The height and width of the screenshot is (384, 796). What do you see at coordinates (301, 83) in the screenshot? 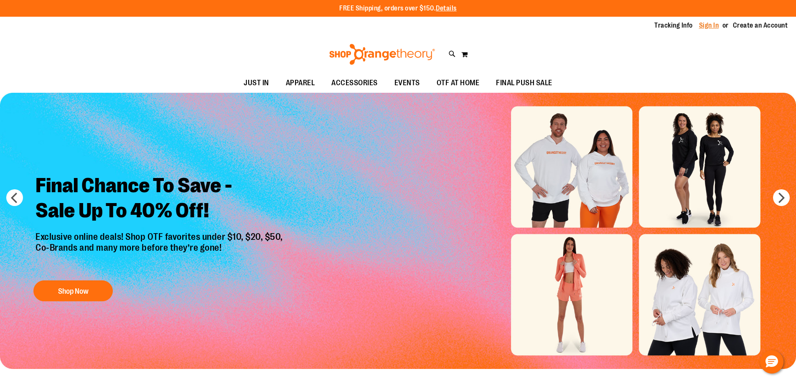
I see `span: APPAREL` at bounding box center [301, 83].